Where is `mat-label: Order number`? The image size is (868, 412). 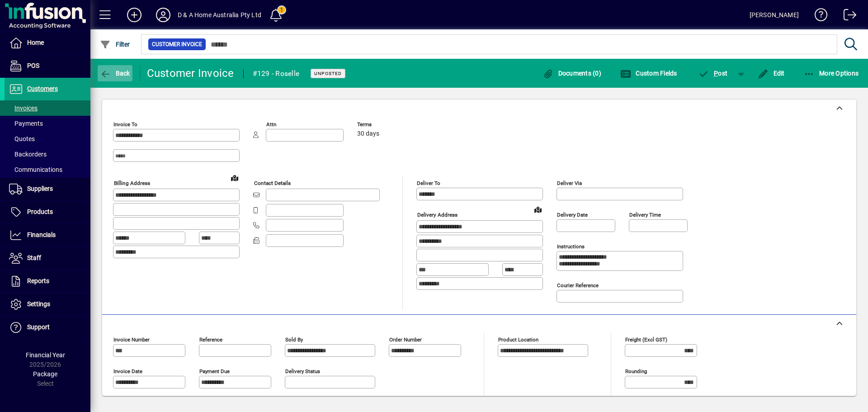
mat-label: Order number is located at coordinates (406, 340).